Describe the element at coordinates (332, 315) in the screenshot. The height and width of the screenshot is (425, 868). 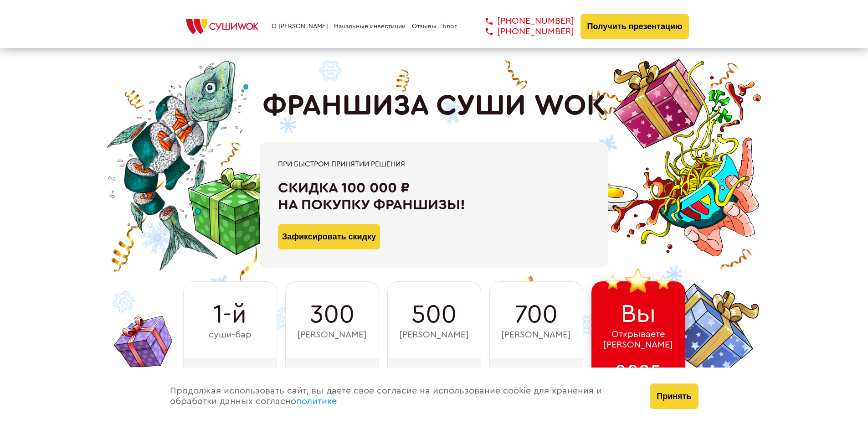
I see `span: 300` at that location.